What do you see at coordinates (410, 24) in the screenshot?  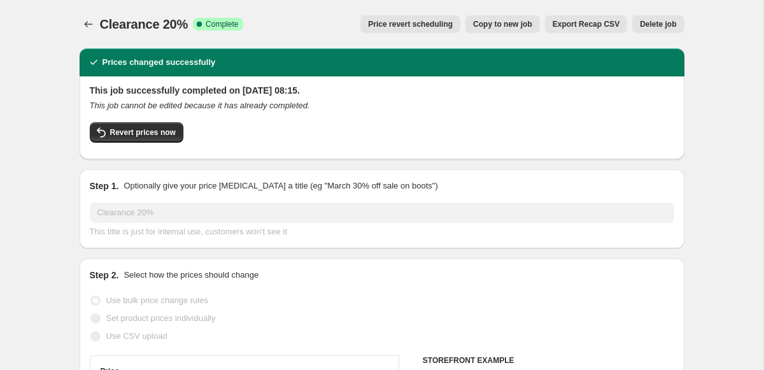 I see `span: Price revert scheduling` at bounding box center [410, 24].